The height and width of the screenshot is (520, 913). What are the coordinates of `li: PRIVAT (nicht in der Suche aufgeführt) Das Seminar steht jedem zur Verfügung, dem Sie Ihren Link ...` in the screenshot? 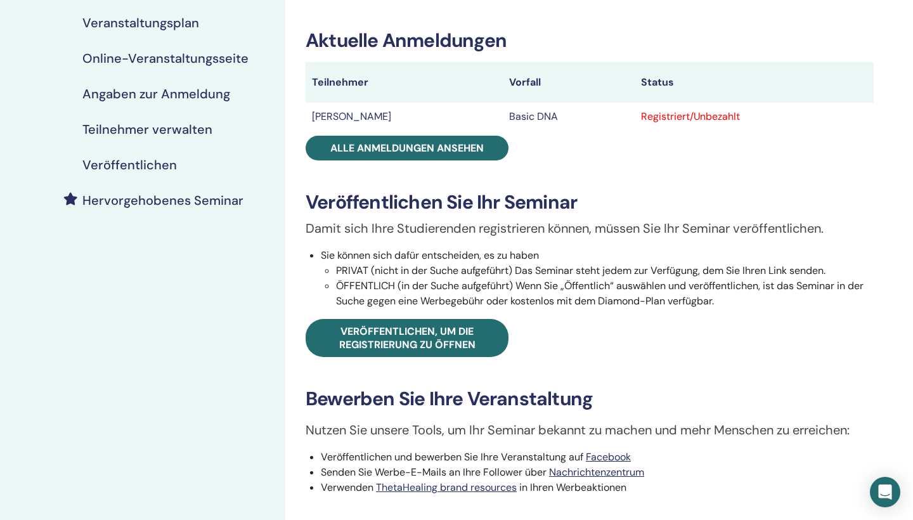 It's located at (605, 271).